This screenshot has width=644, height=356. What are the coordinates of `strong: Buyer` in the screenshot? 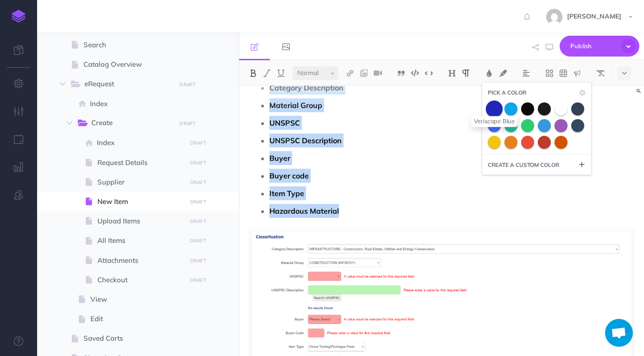 It's located at (280, 158).